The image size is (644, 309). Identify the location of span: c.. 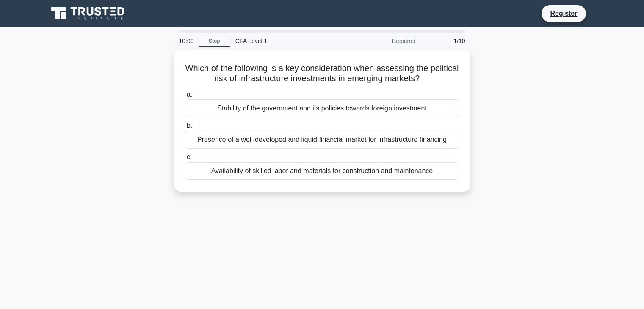
(190, 157).